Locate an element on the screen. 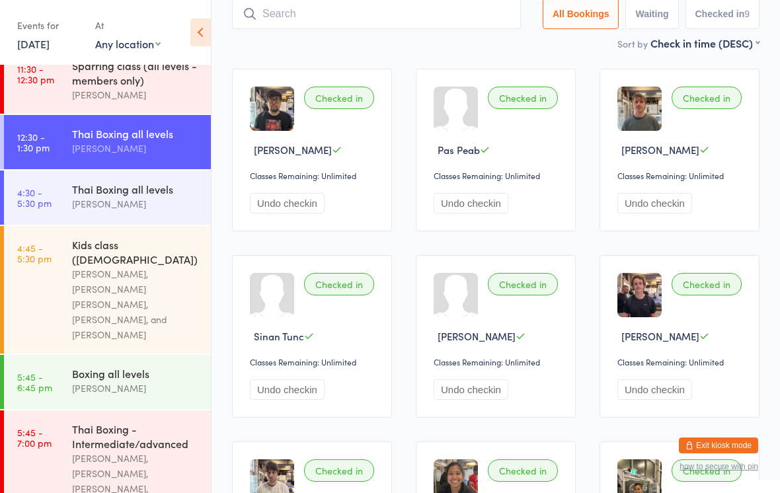 The height and width of the screenshot is (493, 780). time: 5:45 - 7:00 pm is located at coordinates (34, 438).